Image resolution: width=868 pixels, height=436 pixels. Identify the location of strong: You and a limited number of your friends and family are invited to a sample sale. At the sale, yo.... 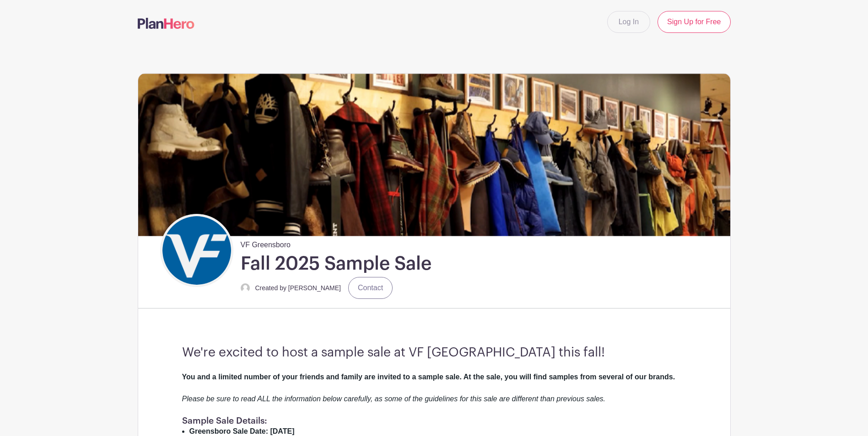
(428, 377).